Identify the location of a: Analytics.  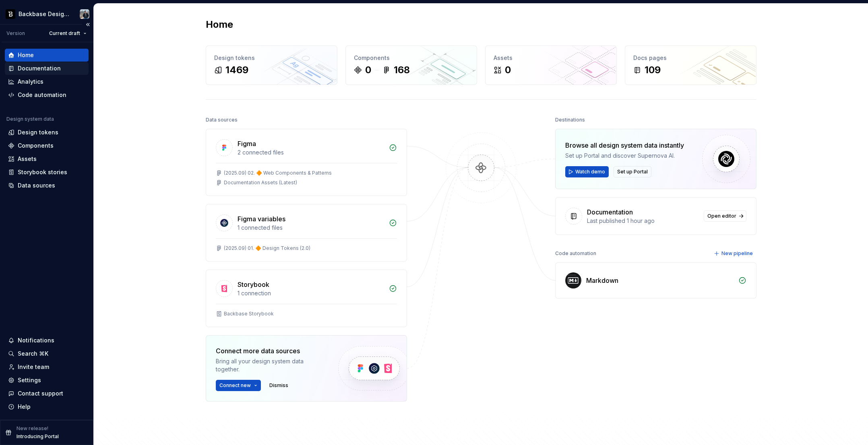
(47, 82).